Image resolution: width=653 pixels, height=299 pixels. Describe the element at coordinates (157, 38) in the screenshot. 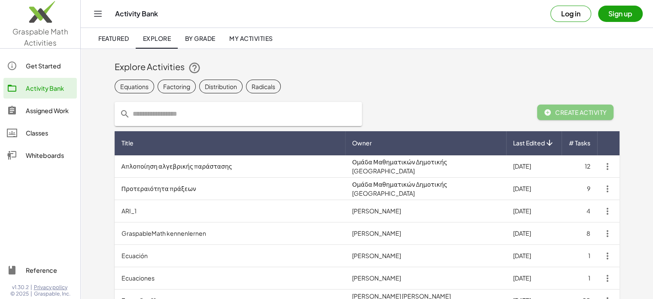

I see `span: Explore` at that location.